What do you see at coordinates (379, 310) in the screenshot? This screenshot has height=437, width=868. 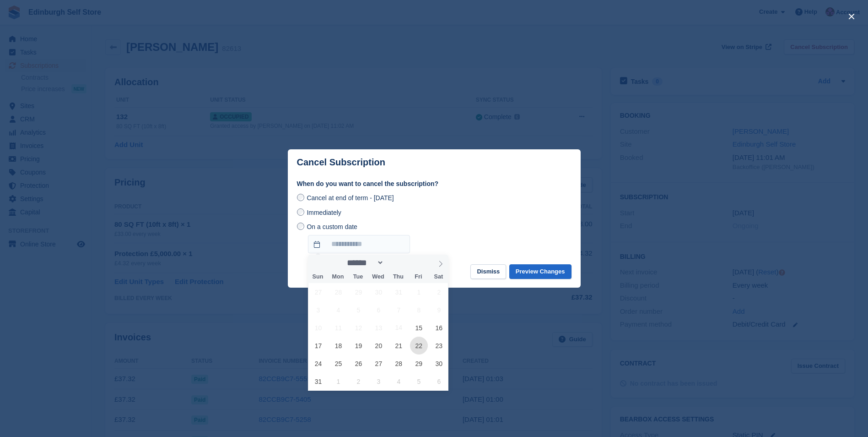 I see `span: August 6, 2025` at bounding box center [379, 310].